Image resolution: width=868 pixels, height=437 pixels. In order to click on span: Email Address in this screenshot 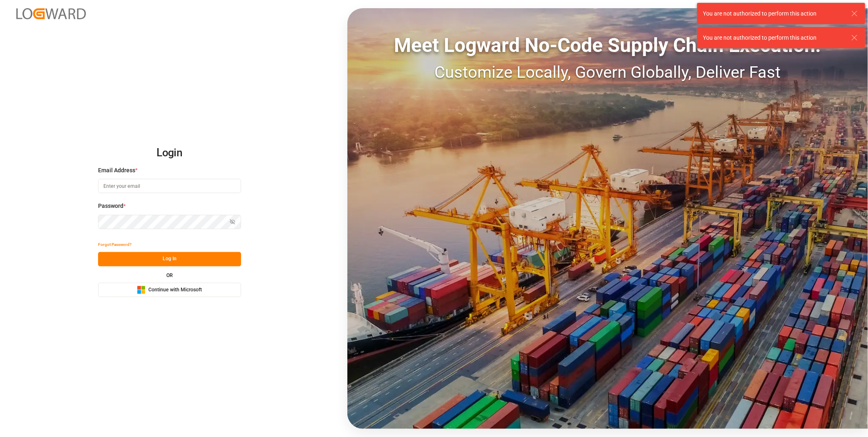, I will do `click(117, 170)`.